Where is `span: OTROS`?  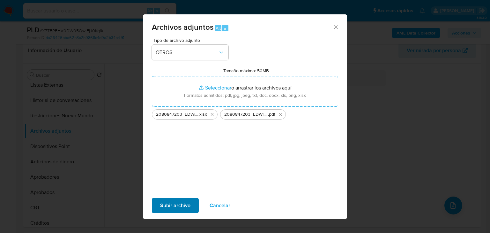 span: OTROS is located at coordinates (187, 52).